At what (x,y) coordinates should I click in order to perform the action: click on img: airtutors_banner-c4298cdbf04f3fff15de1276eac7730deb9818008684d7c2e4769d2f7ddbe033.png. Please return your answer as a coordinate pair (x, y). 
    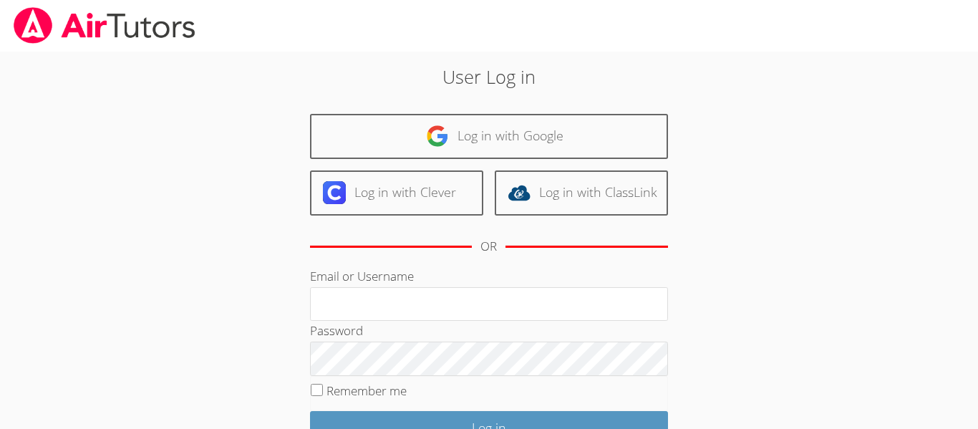
    Looking at the image, I should click on (105, 25).